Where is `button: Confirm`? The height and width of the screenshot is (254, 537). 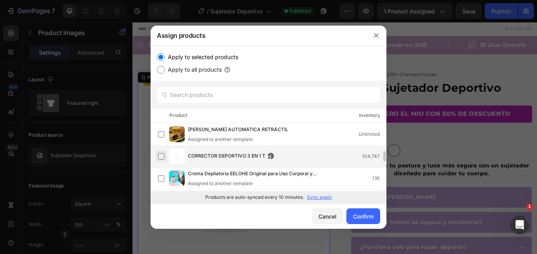
button: Confirm is located at coordinates (363, 216).